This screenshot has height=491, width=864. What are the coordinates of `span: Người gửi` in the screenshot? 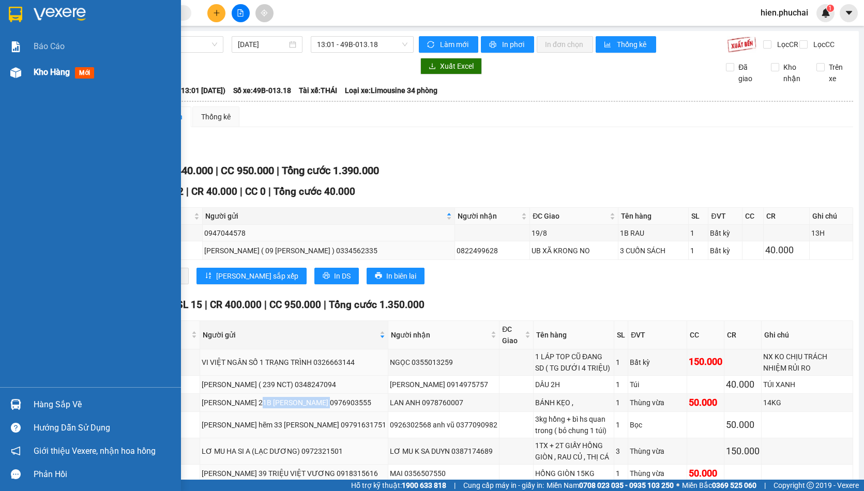 It's located at (290, 335).